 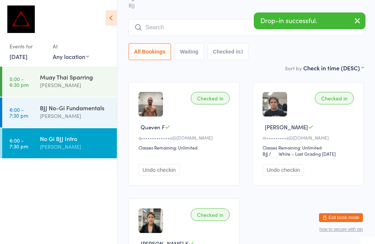 I want to click on div: Check in time (DESC), so click(x=333, y=68).